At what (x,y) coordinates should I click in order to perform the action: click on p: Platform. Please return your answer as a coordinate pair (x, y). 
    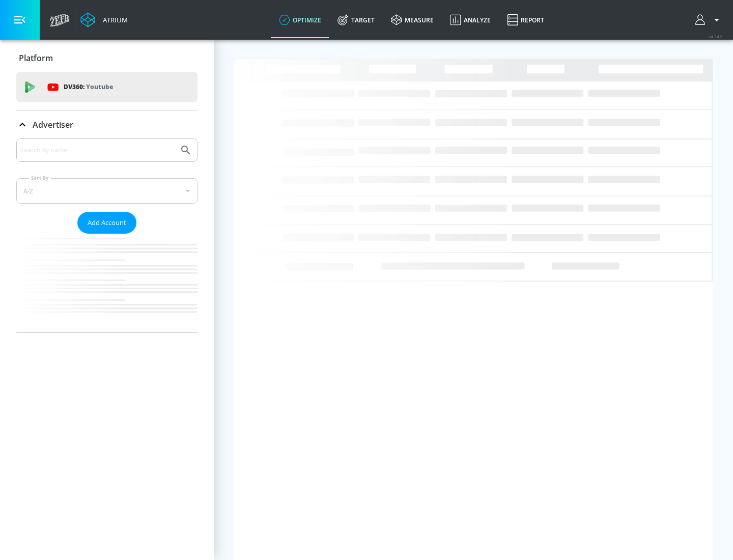
    Looking at the image, I should click on (36, 58).